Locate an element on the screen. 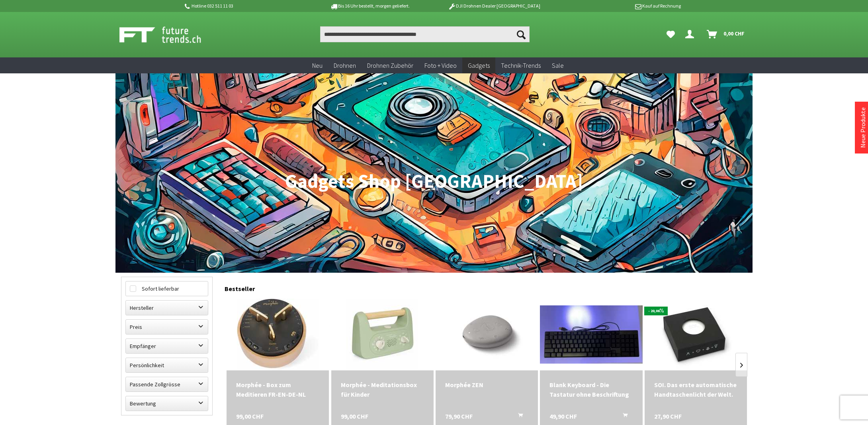  a: Technik-Trends is located at coordinates (521, 65).